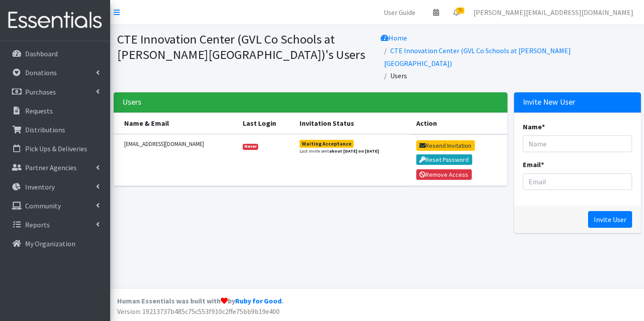 The width and height of the screenshot is (644, 321). Describe the element at coordinates (610, 220) in the screenshot. I see `input: Invite User` at that location.